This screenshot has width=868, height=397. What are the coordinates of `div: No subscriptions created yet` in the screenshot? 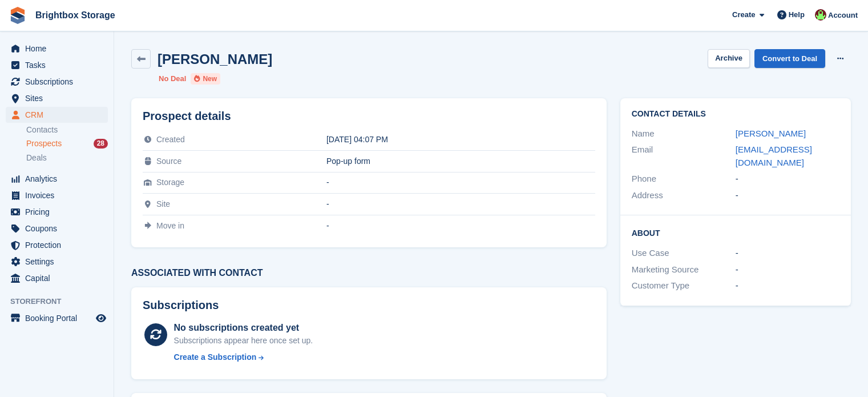 It's located at (244, 328).